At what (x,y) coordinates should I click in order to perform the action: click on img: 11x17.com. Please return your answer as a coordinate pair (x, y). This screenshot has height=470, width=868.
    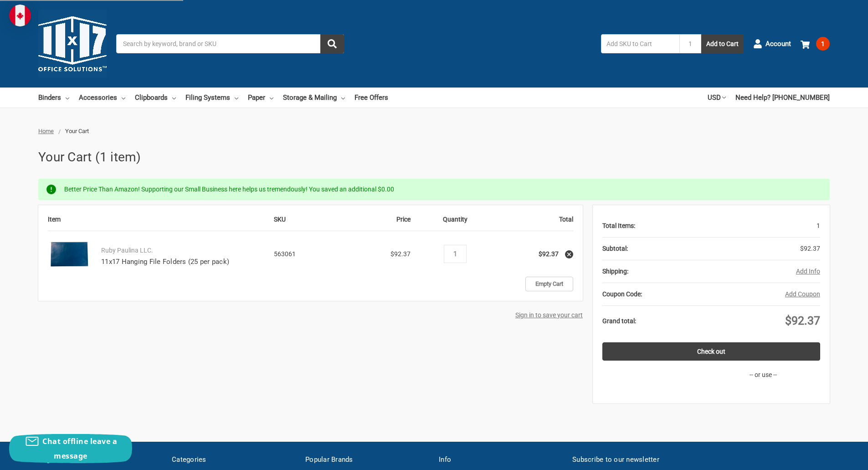
    Looking at the image, I should click on (72, 44).